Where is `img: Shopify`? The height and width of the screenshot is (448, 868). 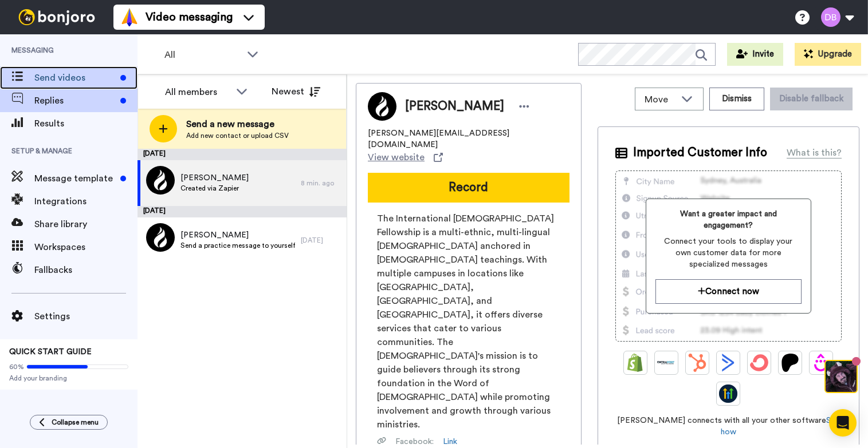
img: Shopify is located at coordinates (636, 363).